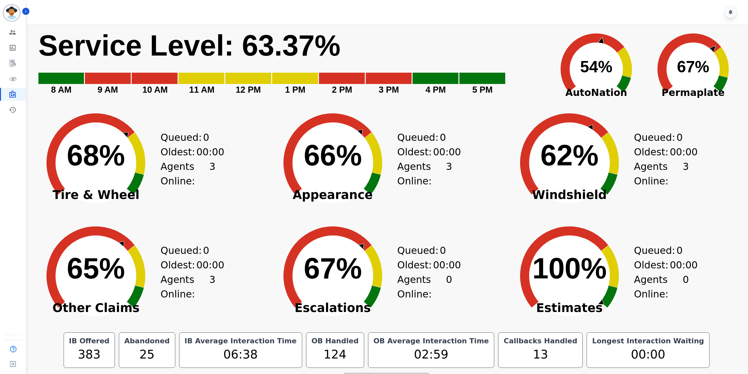 This screenshot has width=748, height=374. Describe the element at coordinates (190, 46) in the screenshot. I see `text: Service Level: 63.37%` at that location.